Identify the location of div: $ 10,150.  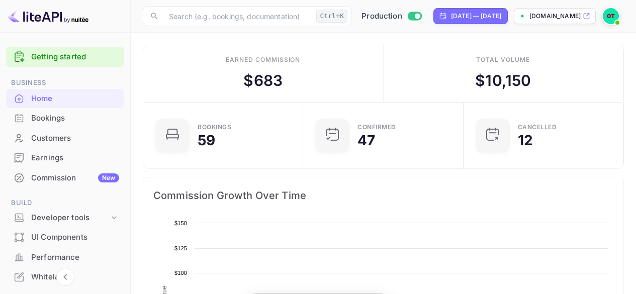
(503, 80).